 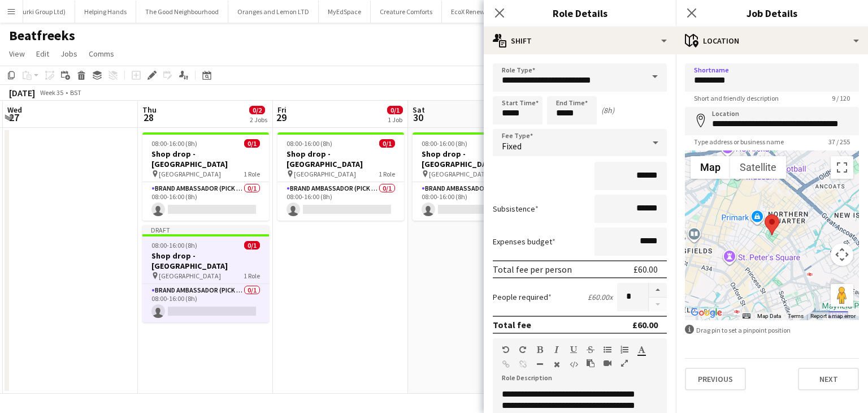 What do you see at coordinates (101, 54) in the screenshot?
I see `span: Comms` at bounding box center [101, 54].